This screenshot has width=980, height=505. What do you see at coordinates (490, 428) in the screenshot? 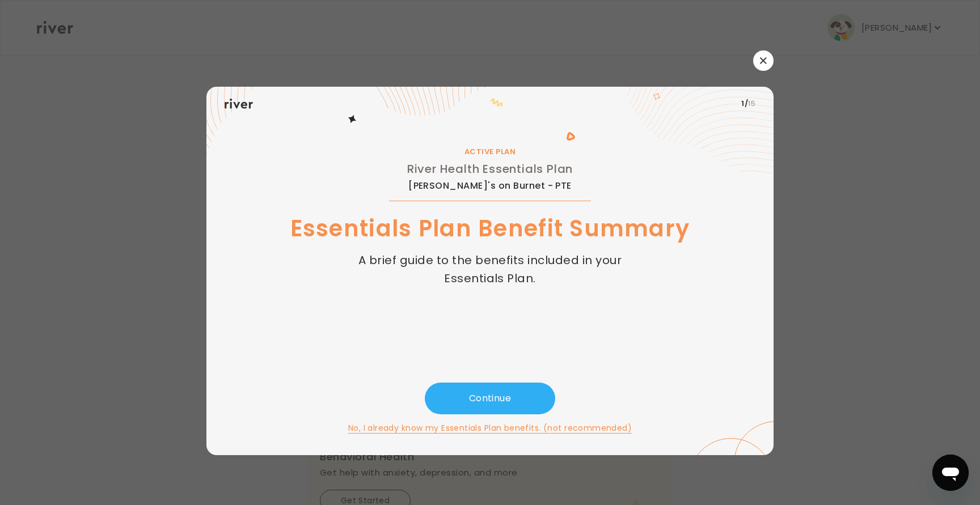
I see `button: No, I already know my Essentials Plan benefits. (not recommended)` at bounding box center [490, 428].